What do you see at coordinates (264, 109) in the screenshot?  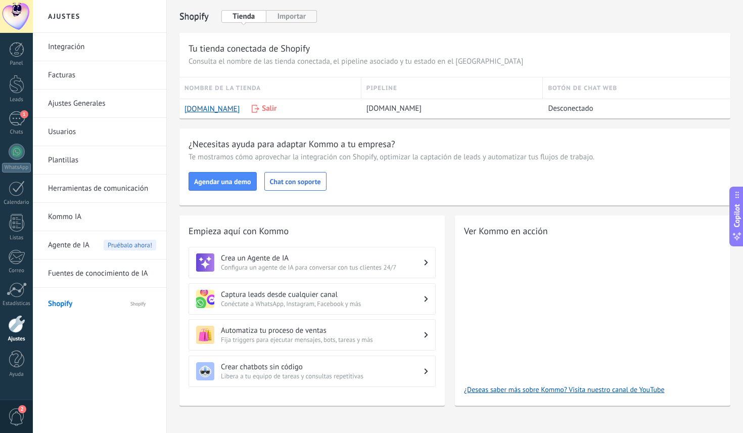 I see `button: Salir` at bounding box center [264, 109].